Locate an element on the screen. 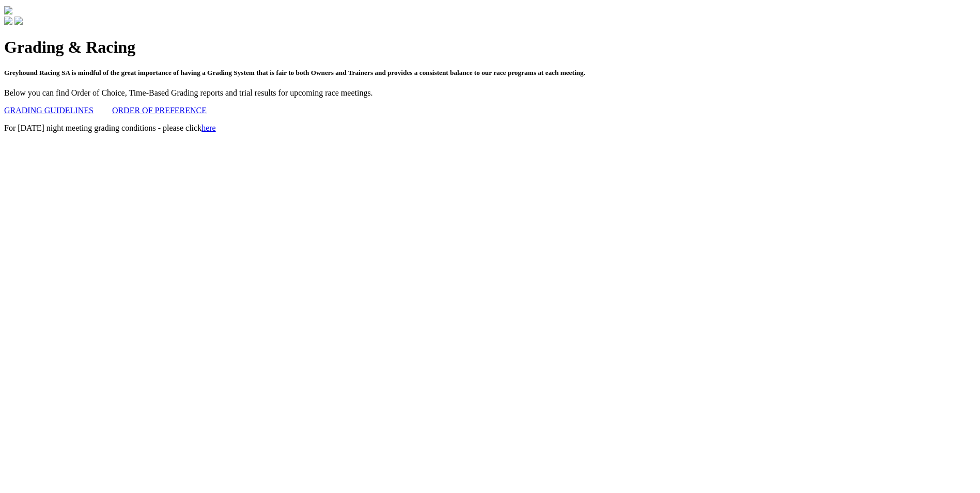 Image resolution: width=980 pixels, height=493 pixels. img: logo-grsa-white.png is located at coordinates (9, 10).